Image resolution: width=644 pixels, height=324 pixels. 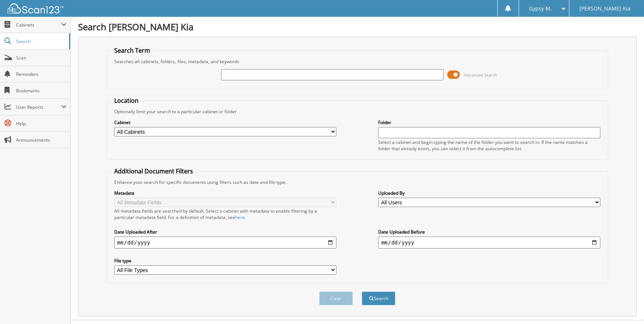 What do you see at coordinates (489, 242) in the screenshot?
I see `input: end` at bounding box center [489, 242].